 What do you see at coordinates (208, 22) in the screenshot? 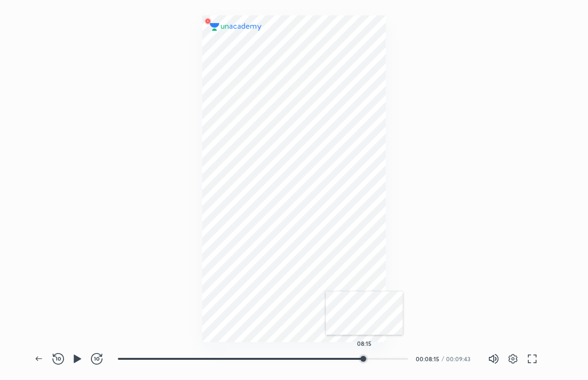
I see `img: wMgqJGBwKWe8AAAAABJRU5ErkJggg==` at bounding box center [208, 22].